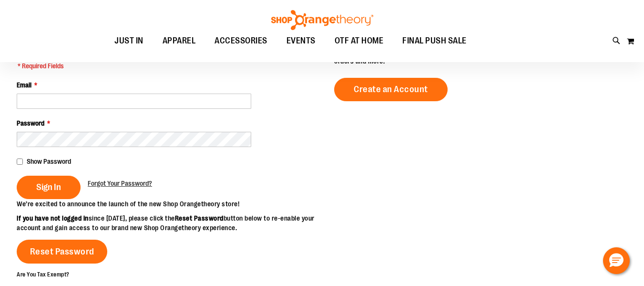 The image size is (644, 286). What do you see at coordinates (391, 89) in the screenshot?
I see `a: Create an Account` at bounding box center [391, 89].